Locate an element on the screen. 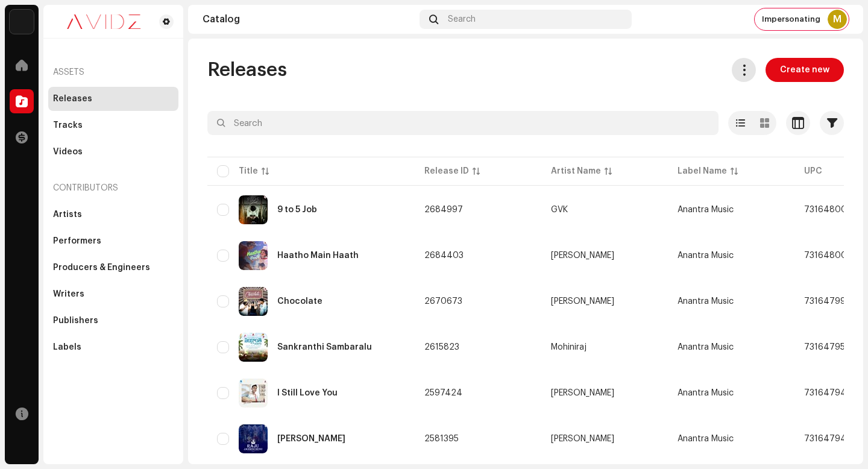 This screenshot has width=868, height=469. re-m-nav-item: Tracks is located at coordinates (113, 126).